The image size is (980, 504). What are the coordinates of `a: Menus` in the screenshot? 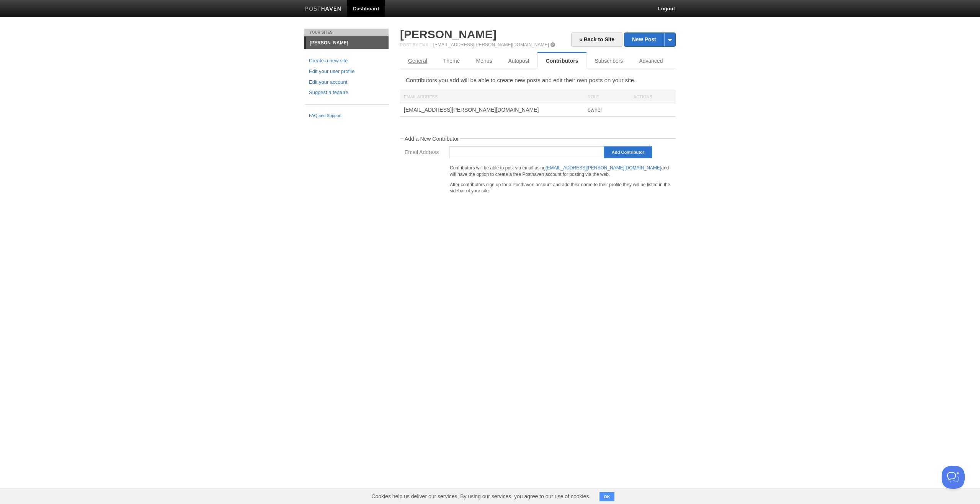 It's located at (484, 61).